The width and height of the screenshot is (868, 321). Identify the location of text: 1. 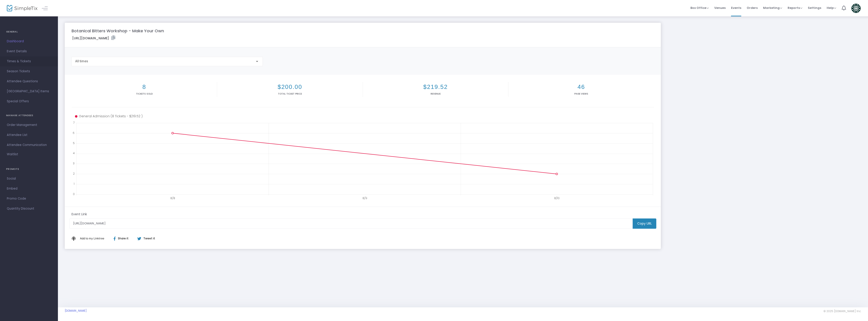
(74, 184).